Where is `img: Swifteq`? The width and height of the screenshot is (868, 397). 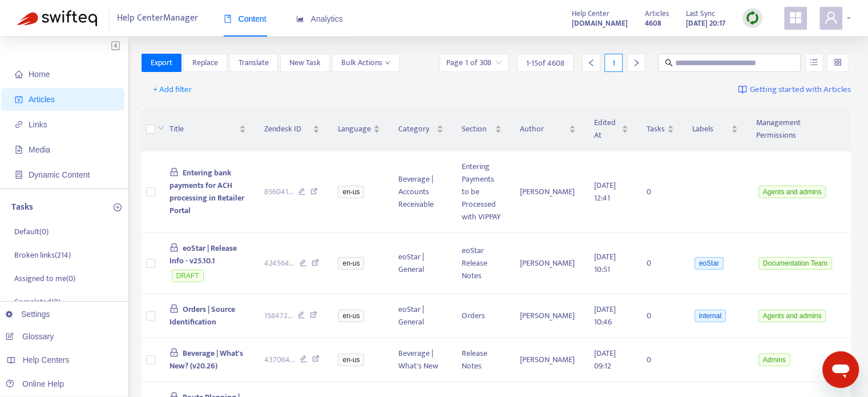 img: Swifteq is located at coordinates (57, 18).